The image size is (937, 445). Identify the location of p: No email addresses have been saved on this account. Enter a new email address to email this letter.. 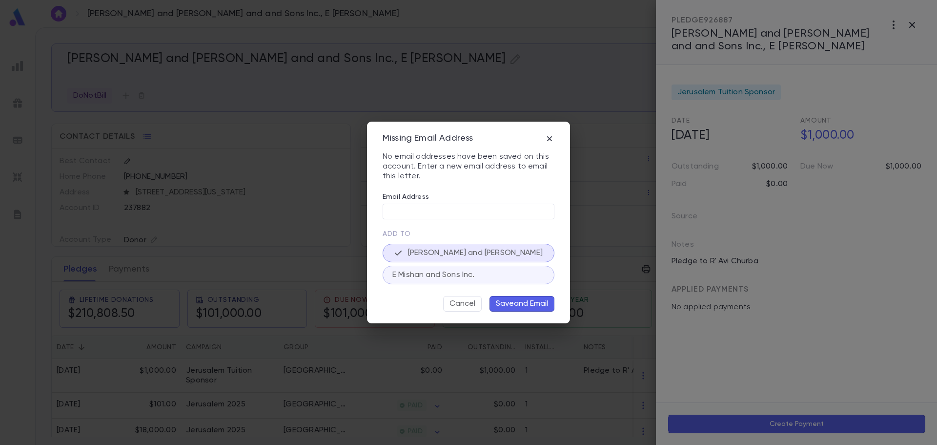
(469, 166).